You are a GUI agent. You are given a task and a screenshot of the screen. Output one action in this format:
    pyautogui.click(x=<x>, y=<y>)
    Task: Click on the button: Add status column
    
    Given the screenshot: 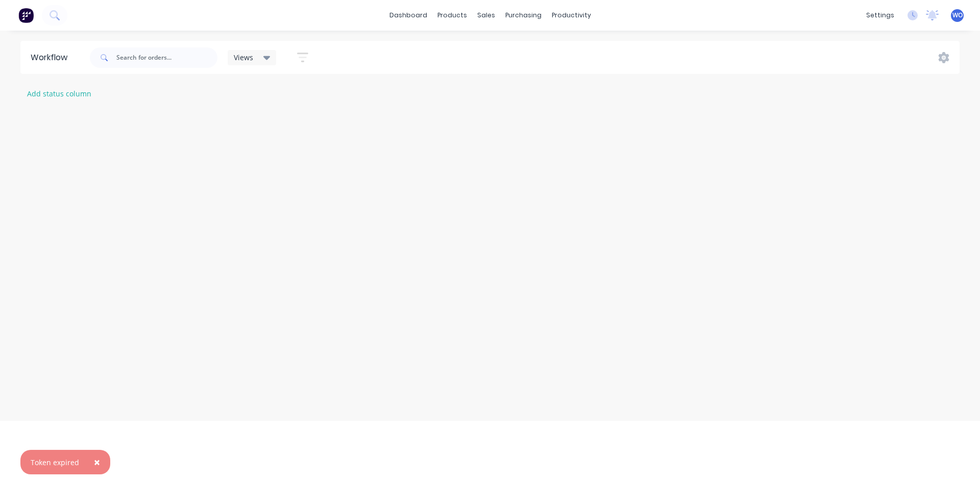 What is the action you would take?
    pyautogui.click(x=60, y=94)
    